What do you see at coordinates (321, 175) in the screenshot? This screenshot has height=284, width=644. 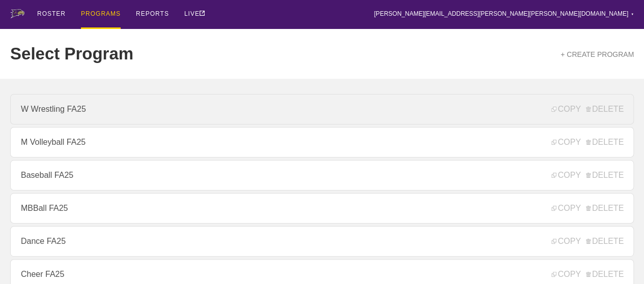 I see `a: Baseball FA25` at bounding box center [321, 175].